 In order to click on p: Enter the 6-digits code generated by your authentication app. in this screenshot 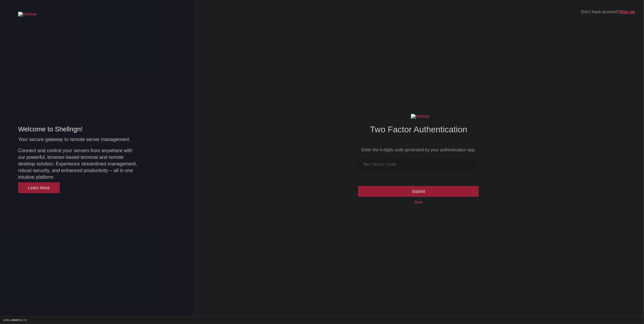, I will do `click(418, 150)`.